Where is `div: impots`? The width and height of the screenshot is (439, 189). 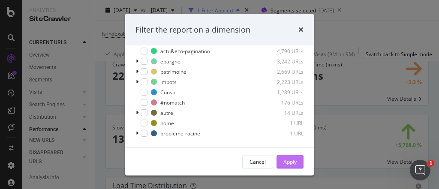 div: impots is located at coordinates (168, 82).